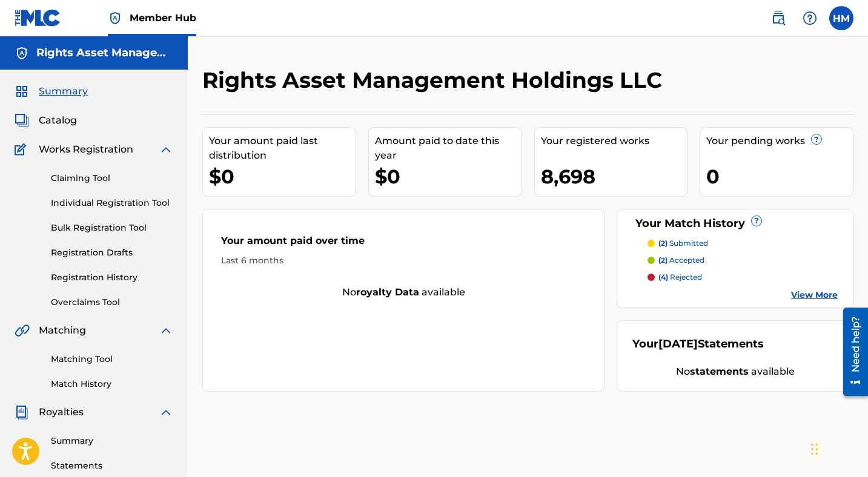 The height and width of the screenshot is (477, 868). What do you see at coordinates (112, 359) in the screenshot?
I see `a: Matching Tool` at bounding box center [112, 359].